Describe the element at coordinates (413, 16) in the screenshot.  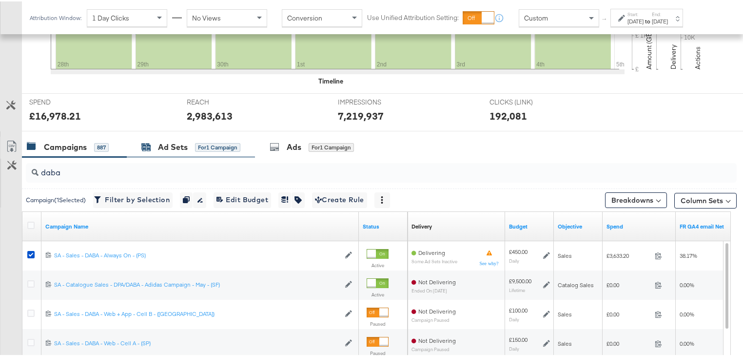
I see `label: Use Unified Attribution Setting:` at that location.